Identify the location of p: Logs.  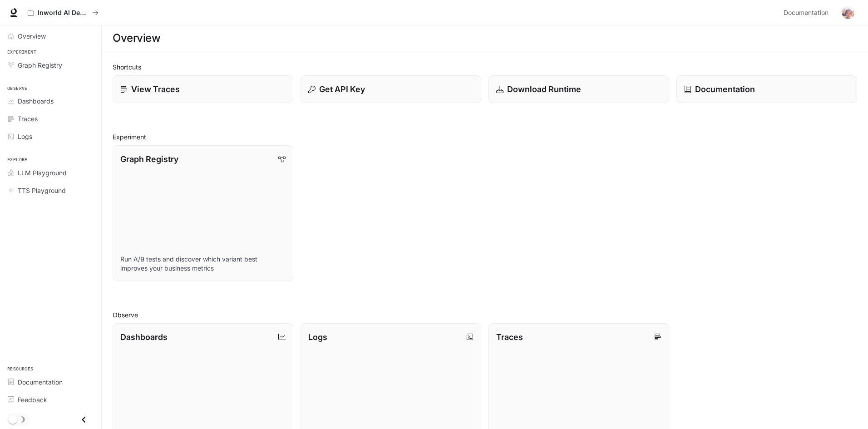
(318, 337).